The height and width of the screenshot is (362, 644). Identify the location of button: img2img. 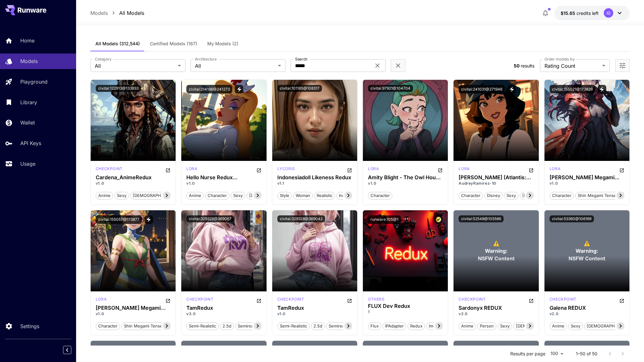
(437, 326).